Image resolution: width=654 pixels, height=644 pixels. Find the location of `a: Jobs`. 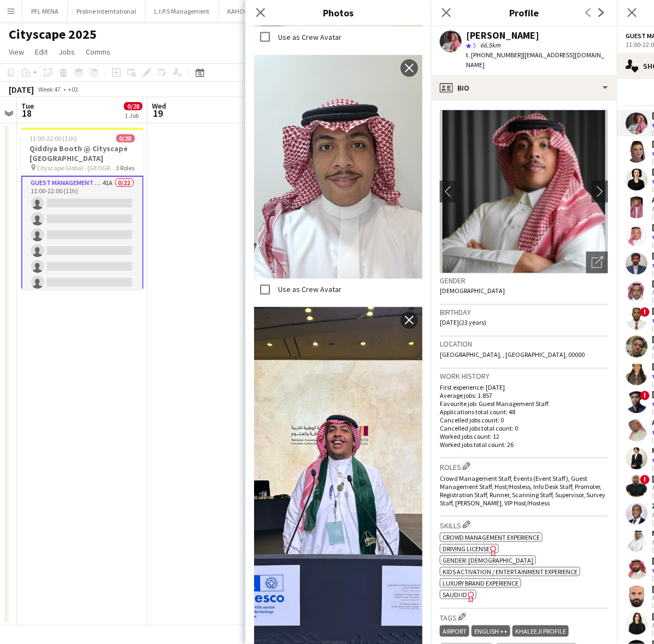

a: Jobs is located at coordinates (67, 52).